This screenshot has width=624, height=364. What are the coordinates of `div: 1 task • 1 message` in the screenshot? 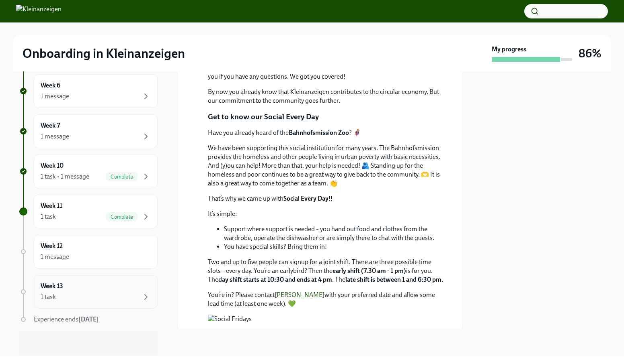 It's located at (65, 177).